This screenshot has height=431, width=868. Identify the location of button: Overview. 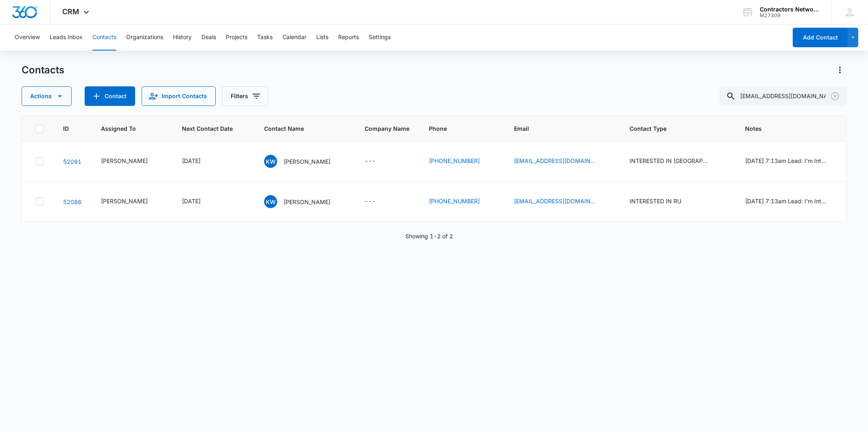
(27, 37).